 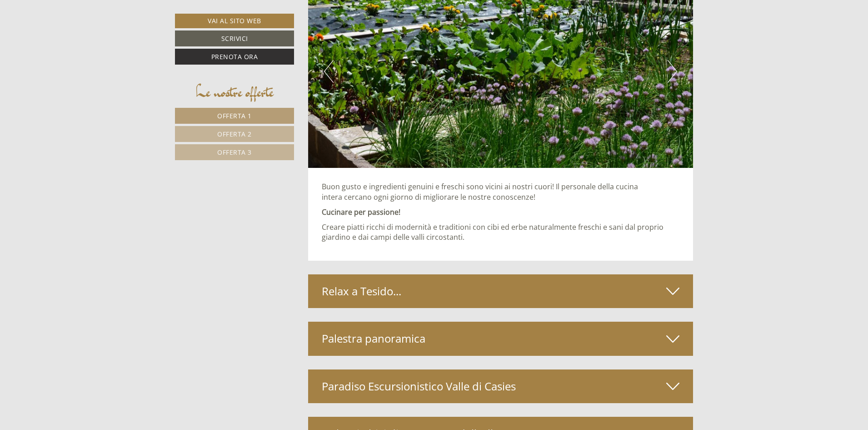 What do you see at coordinates (235, 92) in the screenshot?
I see `div: Le nostre offerte` at bounding box center [235, 92].